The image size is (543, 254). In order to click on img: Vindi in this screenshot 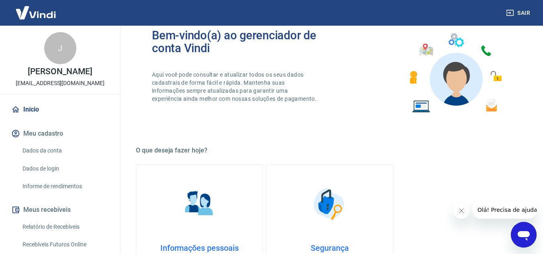, I will do `click(36, 12)`.